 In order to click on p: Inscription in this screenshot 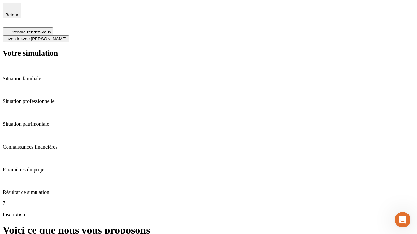, I will do `click(208, 215)`.